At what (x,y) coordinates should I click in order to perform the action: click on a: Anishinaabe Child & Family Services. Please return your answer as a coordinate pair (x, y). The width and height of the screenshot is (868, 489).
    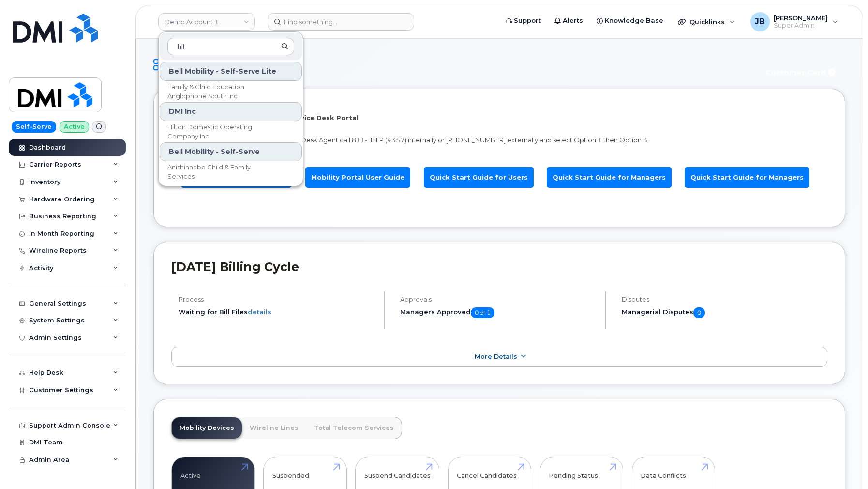
    Looking at the image, I should click on (231, 172).